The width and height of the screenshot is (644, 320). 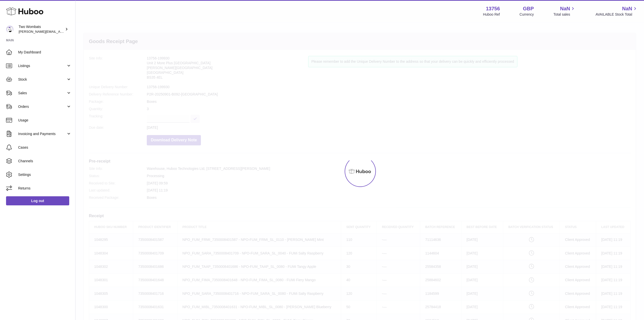 I want to click on span: Invoicing and Payments, so click(x=42, y=134).